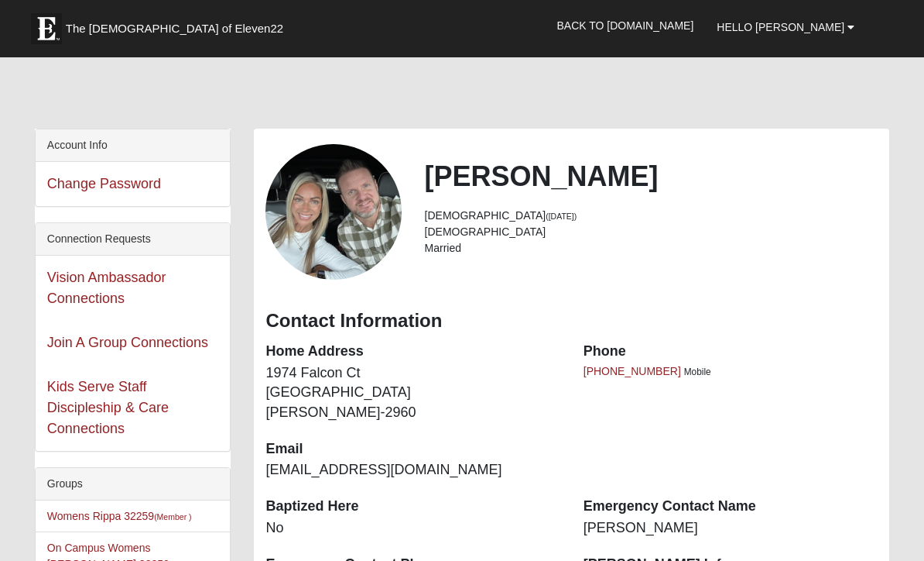 The image size is (924, 561). What do you see at coordinates (412, 528) in the screenshot?
I see `dd: No` at bounding box center [412, 528].